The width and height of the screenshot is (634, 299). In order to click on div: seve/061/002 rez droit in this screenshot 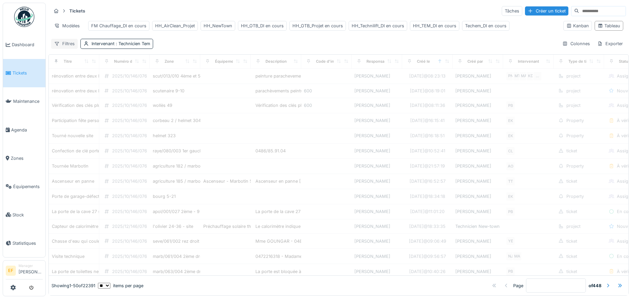, I will do `click(176, 241)`.